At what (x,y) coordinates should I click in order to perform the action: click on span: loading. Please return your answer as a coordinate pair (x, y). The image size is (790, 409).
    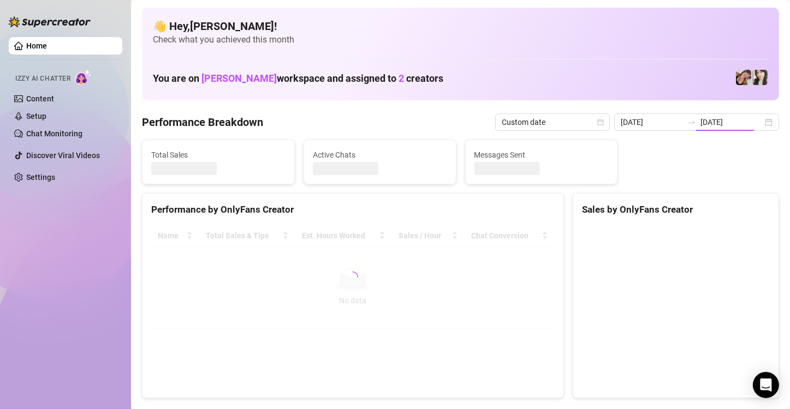
    Looking at the image, I should click on (353, 277).